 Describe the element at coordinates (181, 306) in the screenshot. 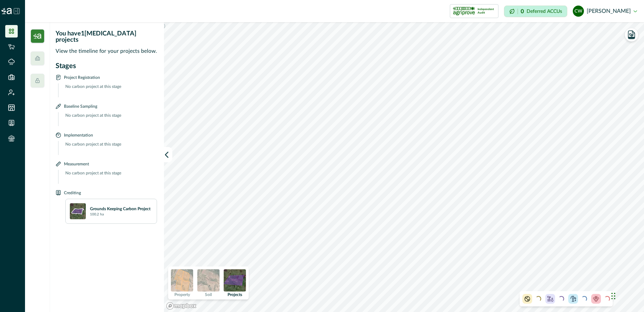

I see `a: Mapbox logo` at that location.